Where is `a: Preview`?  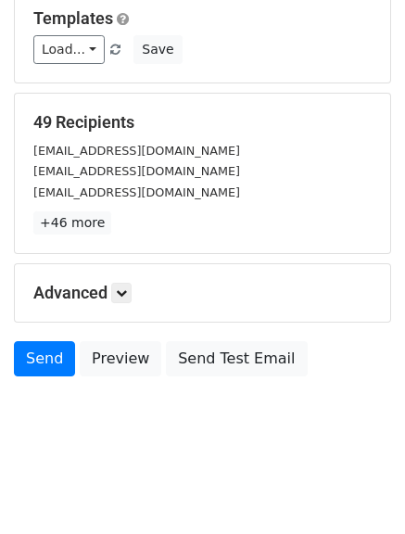 a: Preview is located at coordinates (121, 359).